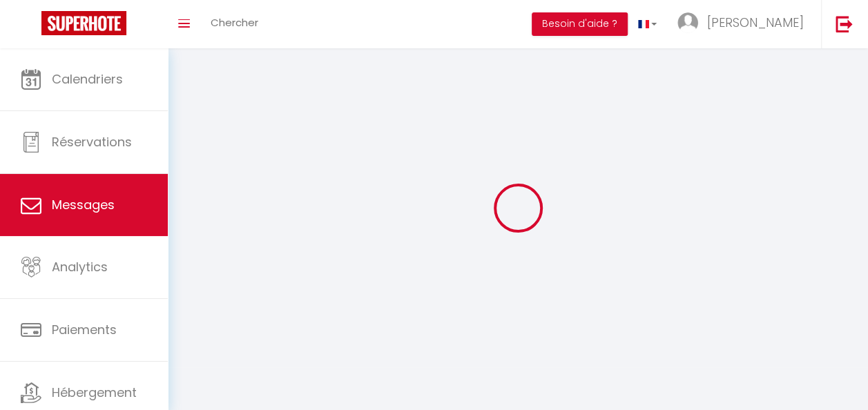 This screenshot has height=410, width=868. Describe the element at coordinates (85, 329) in the screenshot. I see `span: Paiements` at that location.